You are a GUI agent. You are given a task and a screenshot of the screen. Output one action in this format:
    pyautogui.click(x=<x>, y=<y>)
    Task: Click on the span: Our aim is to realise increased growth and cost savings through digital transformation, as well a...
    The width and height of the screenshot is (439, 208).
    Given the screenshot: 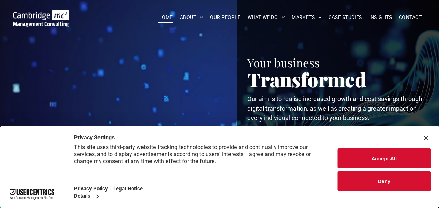 What is the action you would take?
    pyautogui.click(x=335, y=108)
    